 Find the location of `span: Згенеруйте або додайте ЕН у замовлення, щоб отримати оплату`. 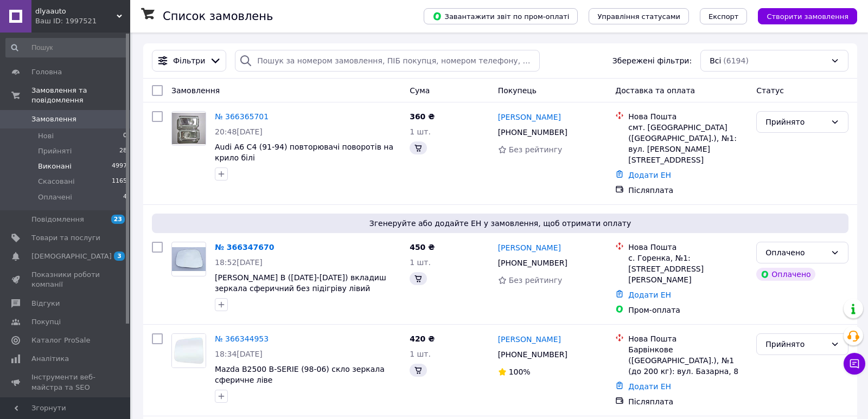

span: Згенеруйте або додайте ЕН у замовлення, щоб отримати оплату is located at coordinates (500, 224).